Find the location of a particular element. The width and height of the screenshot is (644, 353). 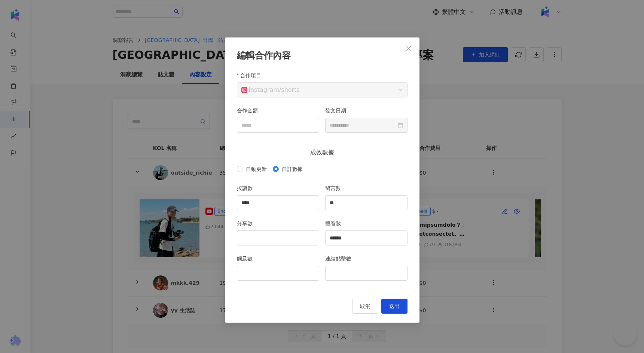

label: 分享數 is located at coordinates (247, 224).